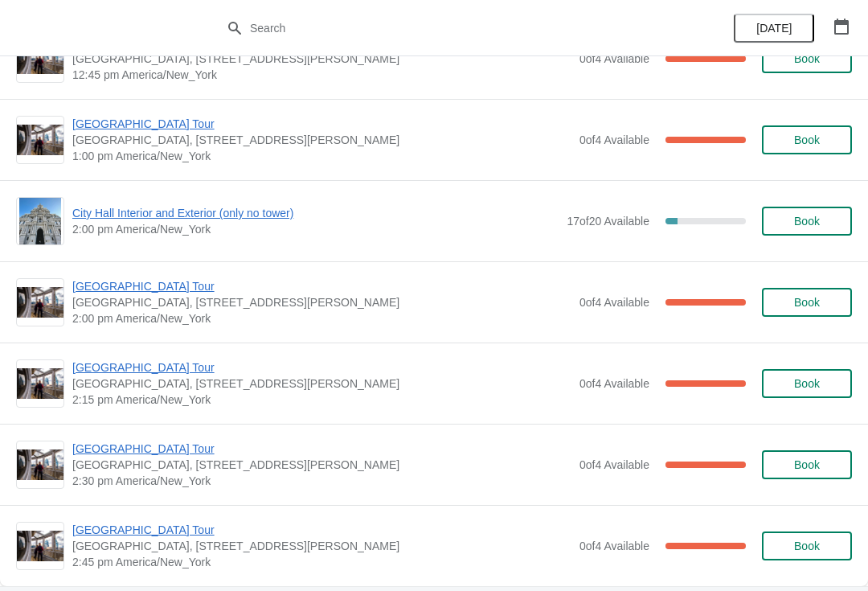 This screenshot has height=591, width=868. I want to click on span: 12:45 pm America/New_York, so click(321, 75).